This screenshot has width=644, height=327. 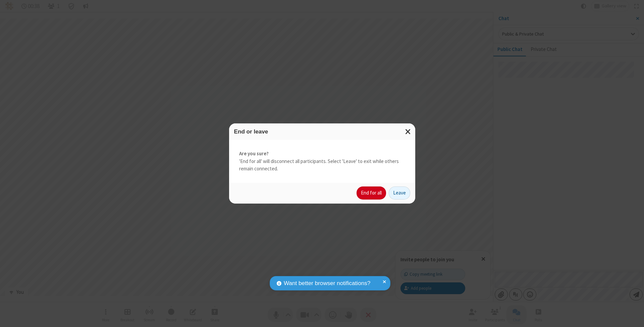 What do you see at coordinates (371, 193) in the screenshot?
I see `button: End for all` at bounding box center [371, 193].